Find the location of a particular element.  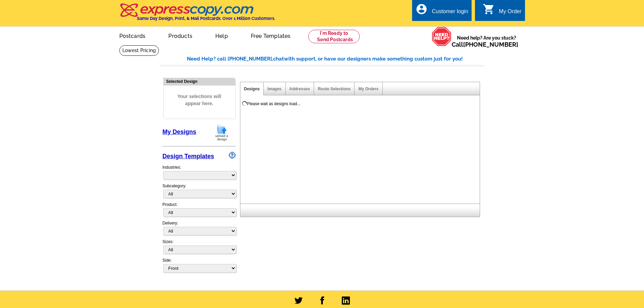

div: Product: is located at coordinates (199, 211).